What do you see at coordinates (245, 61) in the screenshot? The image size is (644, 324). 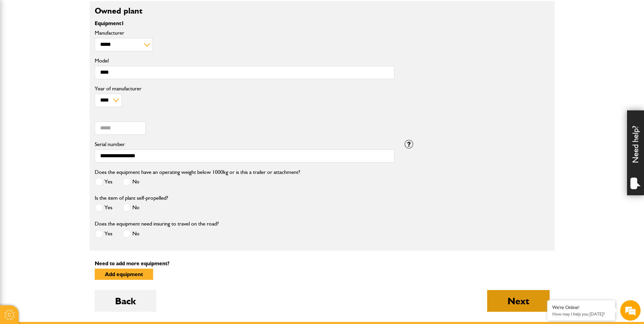 I see `label: Model` at bounding box center [245, 61].